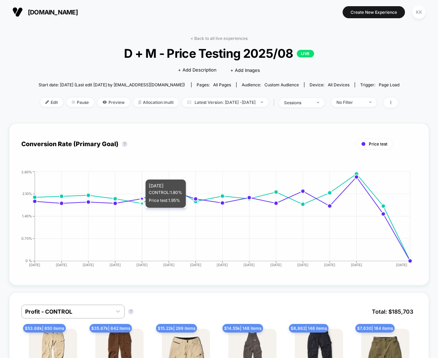 This screenshot has height=358, width=438. I want to click on div: CONVERSION_RATE, so click(212, 222).